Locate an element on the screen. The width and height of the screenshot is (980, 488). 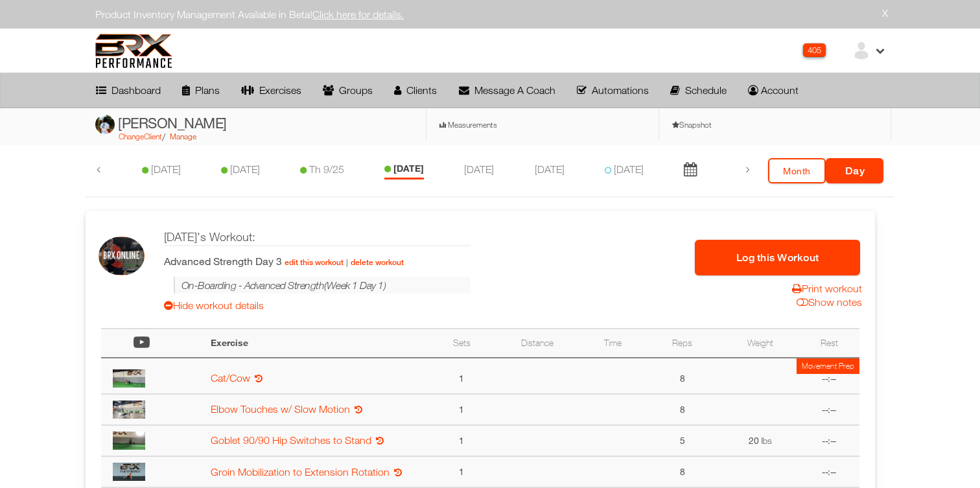
img: profile.jpeg is located at coordinates (105, 124).